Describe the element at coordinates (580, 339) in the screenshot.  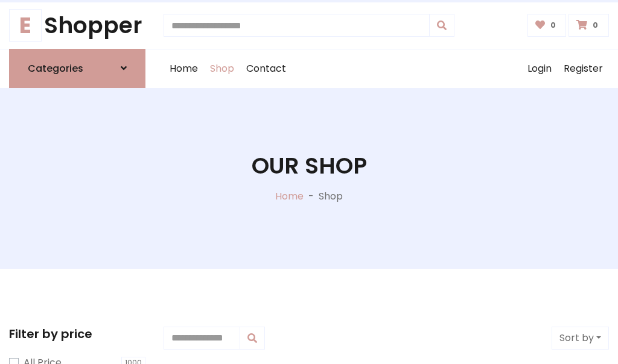
I see `button: Sort by` at that location.